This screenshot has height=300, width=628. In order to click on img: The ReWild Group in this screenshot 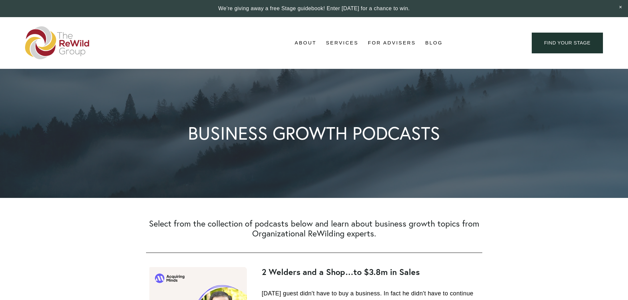, I will do `click(57, 43)`.